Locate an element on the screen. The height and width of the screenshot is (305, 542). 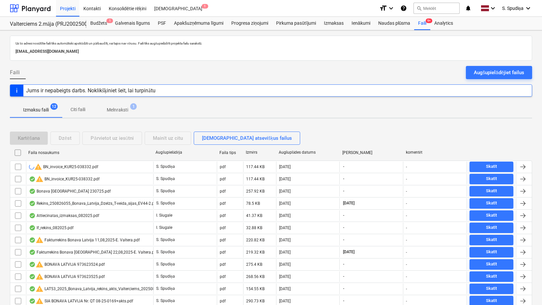
div: 32.88 KB is located at coordinates (254, 228).